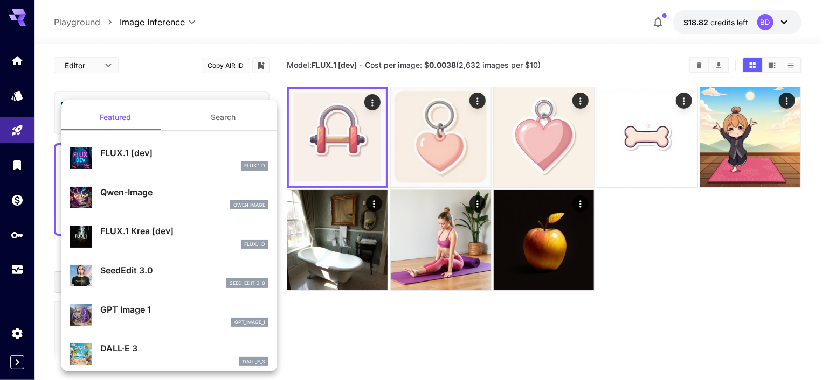 The width and height of the screenshot is (829, 380). I want to click on p: gpt_image_1, so click(249, 323).